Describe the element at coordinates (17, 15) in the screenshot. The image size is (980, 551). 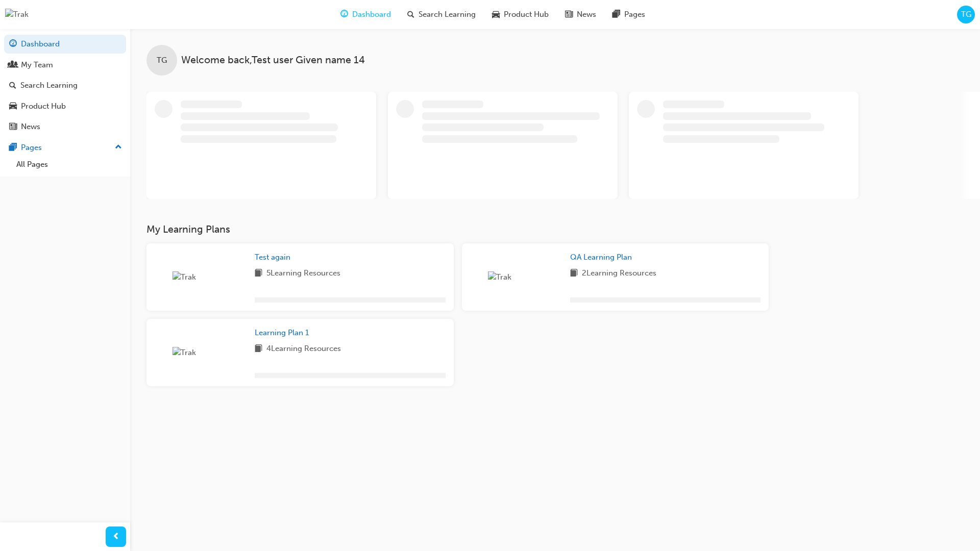
I see `a: Trak` at that location.